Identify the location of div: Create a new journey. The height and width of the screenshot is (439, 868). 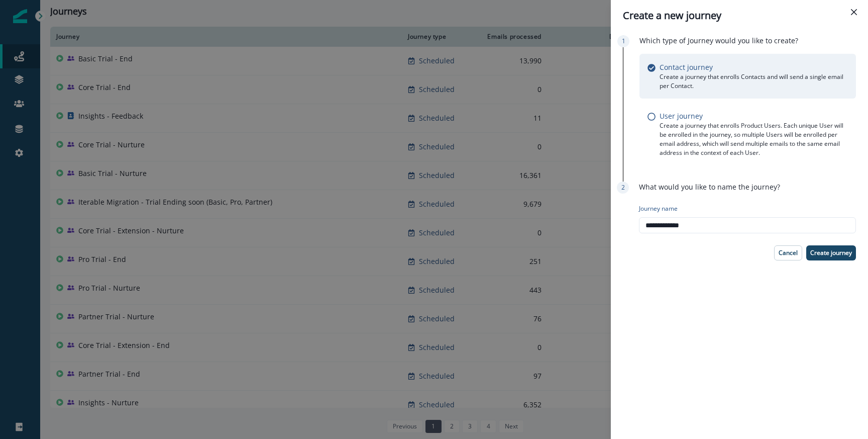
(739, 16).